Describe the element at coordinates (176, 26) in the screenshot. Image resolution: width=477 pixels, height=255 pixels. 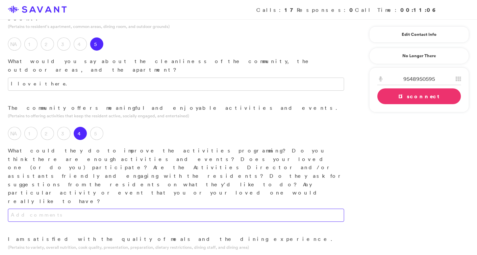
I see `p: (Pertains to resident's apartment, common areas, dining room, and outdoor grounds)` at that location.